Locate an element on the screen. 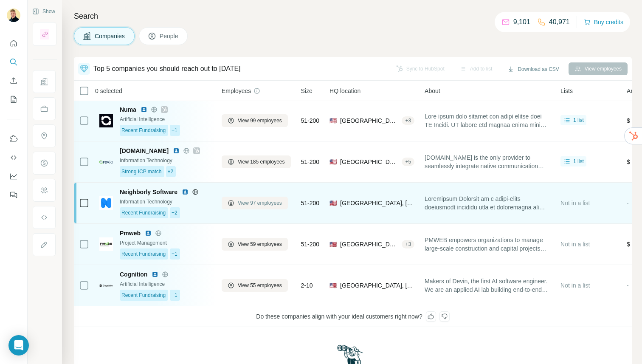 The width and height of the screenshot is (642, 364). button: View 55 employees is located at coordinates (255, 285).